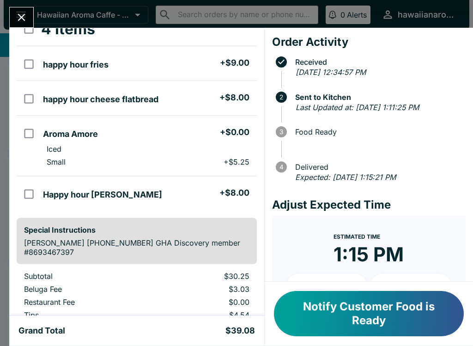 The height and width of the screenshot is (346, 473). I want to click on p: $0.00, so click(204, 302).